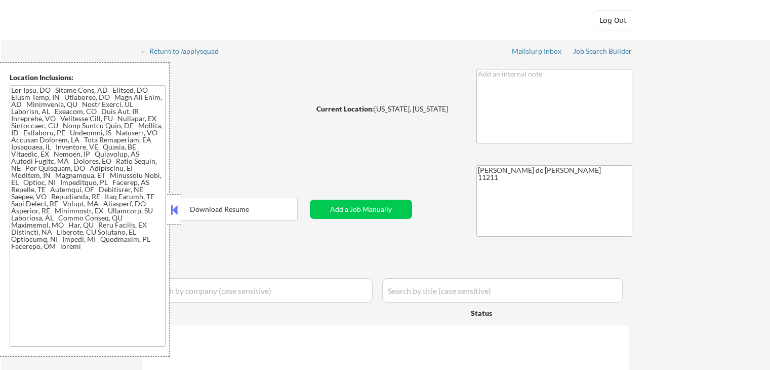 Image resolution: width=770 pixels, height=370 pixels. I want to click on div: Status, so click(514, 312).